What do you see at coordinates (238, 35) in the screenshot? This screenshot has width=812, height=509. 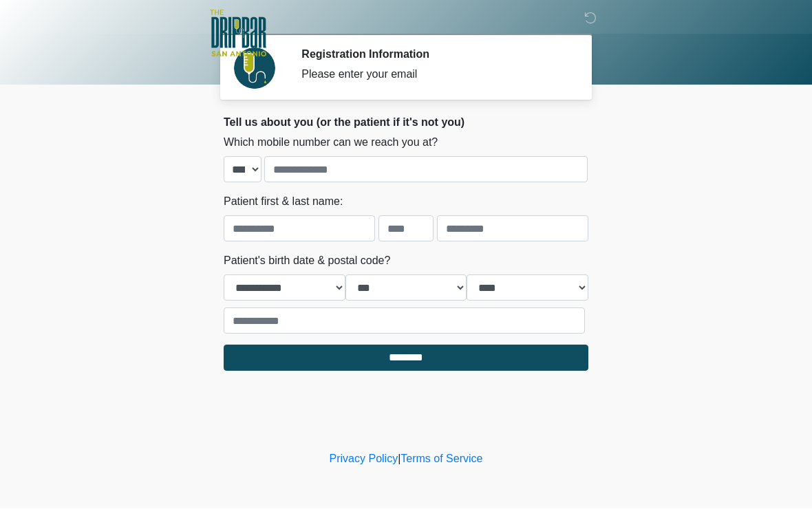 I see `img: The DRIPBaR - San Antonio Fossil Creek Logo` at bounding box center [238, 35].